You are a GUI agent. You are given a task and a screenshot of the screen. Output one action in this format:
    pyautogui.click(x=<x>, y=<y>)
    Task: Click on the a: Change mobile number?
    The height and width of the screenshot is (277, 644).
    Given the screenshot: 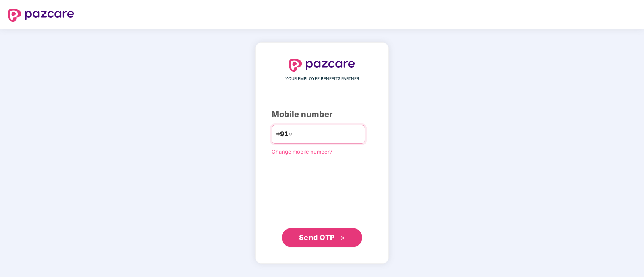 What is the action you would take?
    pyautogui.click(x=302, y=152)
    